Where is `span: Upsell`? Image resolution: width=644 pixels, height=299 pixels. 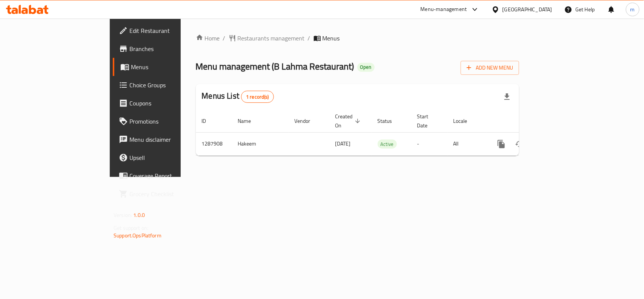 span: Upsell is located at coordinates (170, 157).